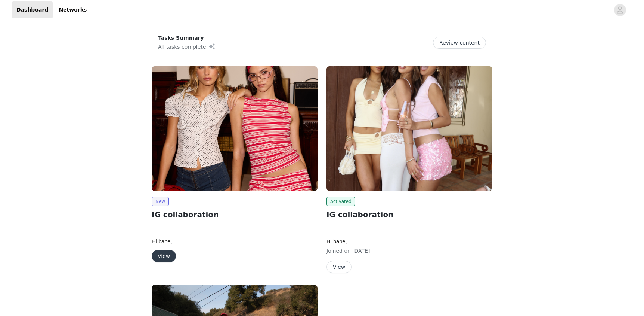  What do you see at coordinates (460, 43) in the screenshot?
I see `button: Review content` at bounding box center [460, 43].